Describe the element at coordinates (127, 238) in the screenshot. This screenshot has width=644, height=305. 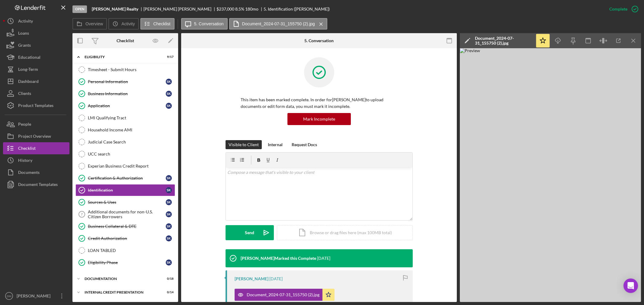
I see `div: Credit Authorization` at that location.